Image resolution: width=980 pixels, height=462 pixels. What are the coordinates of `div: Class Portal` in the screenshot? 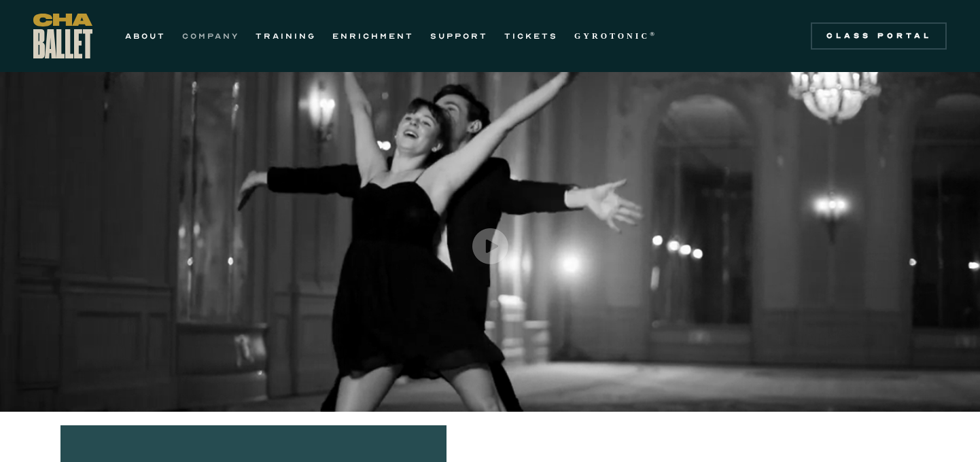 It's located at (878, 36).